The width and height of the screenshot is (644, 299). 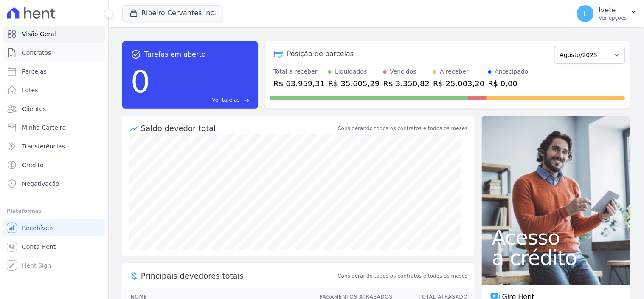 What do you see at coordinates (30, 90) in the screenshot?
I see `span: Lotes` at bounding box center [30, 90].